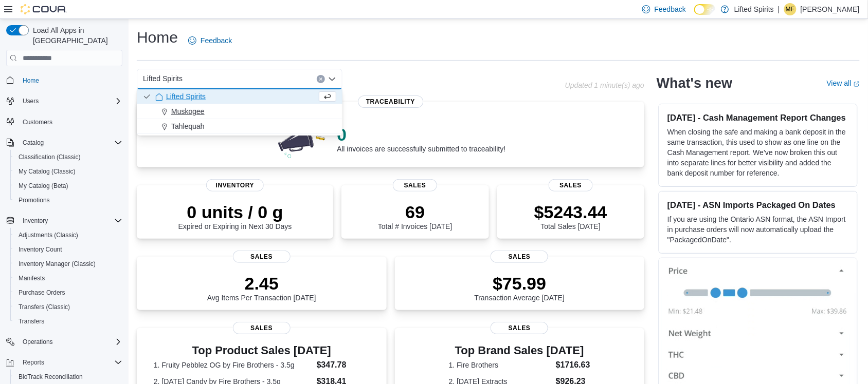  Describe the element at coordinates (390, 102) in the screenshot. I see `span: Traceability` at that location.